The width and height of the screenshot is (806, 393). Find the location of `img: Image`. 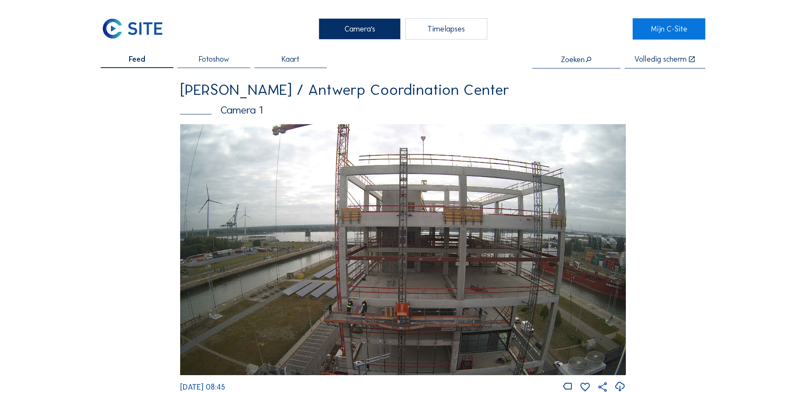

img: Image is located at coordinates (403, 249).